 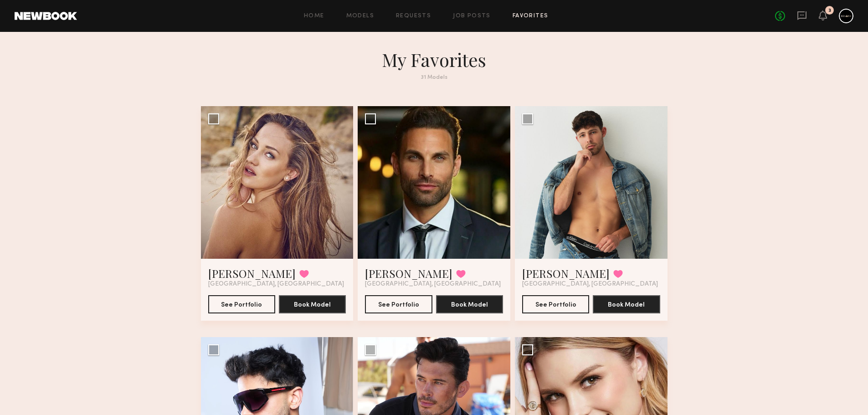 What do you see at coordinates (530, 16) in the screenshot?
I see `a: Favorites` at bounding box center [530, 16].